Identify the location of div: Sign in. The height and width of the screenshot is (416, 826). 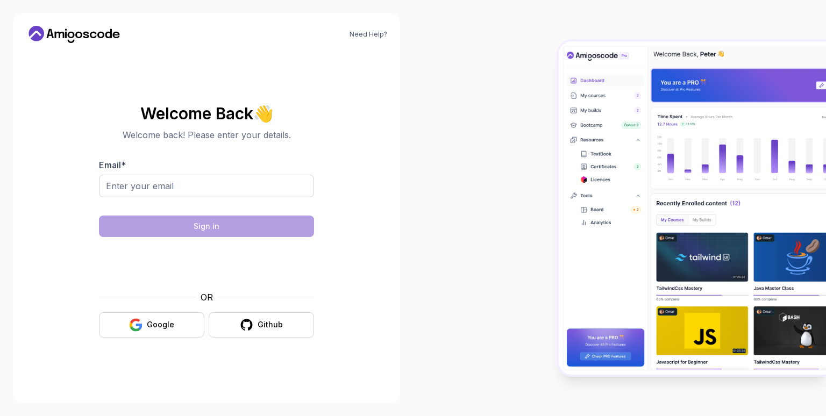
(206, 226).